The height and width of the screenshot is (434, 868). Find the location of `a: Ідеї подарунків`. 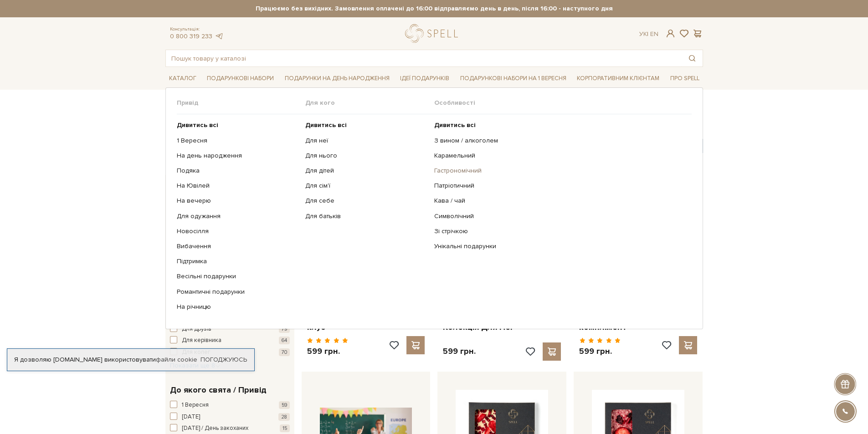

a: Ідеї подарунків is located at coordinates (425, 78).